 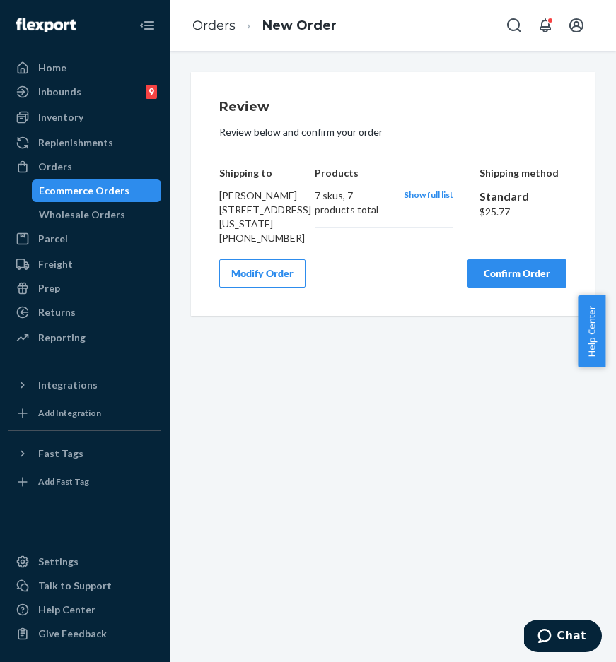 What do you see at coordinates (522, 212) in the screenshot?
I see `div: $25.77` at bounding box center [522, 212].